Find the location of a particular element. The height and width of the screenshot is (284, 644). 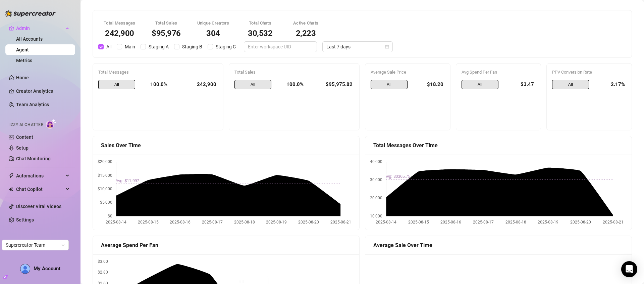

span: crown is located at coordinates (12, 28).